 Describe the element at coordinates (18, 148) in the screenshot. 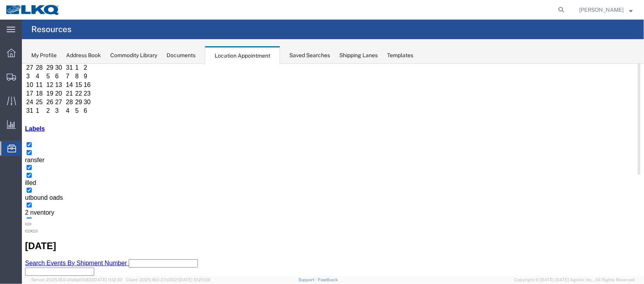

I see `span: 2 nventory` at that location.